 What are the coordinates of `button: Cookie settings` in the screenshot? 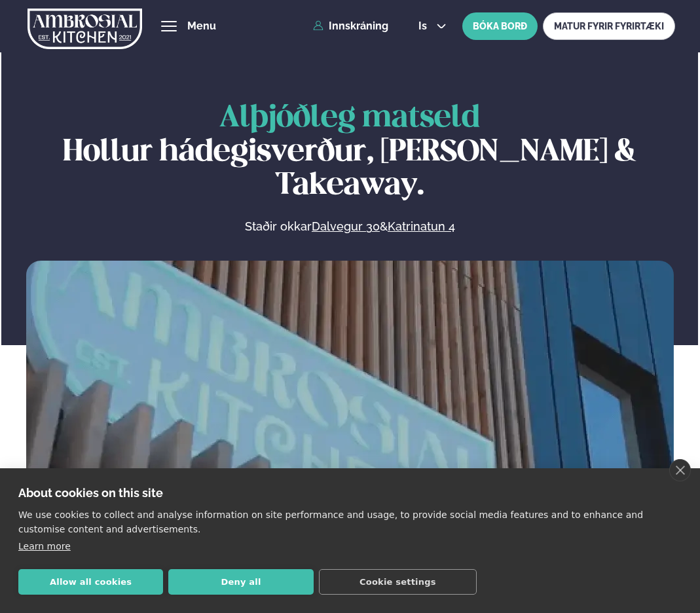 It's located at (397, 581).